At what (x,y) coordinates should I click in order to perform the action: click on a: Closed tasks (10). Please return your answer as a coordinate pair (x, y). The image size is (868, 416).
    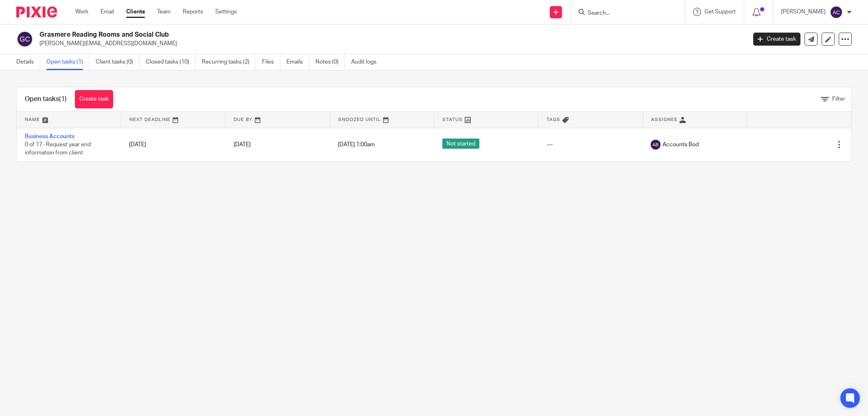
    Looking at the image, I should click on (171, 62).